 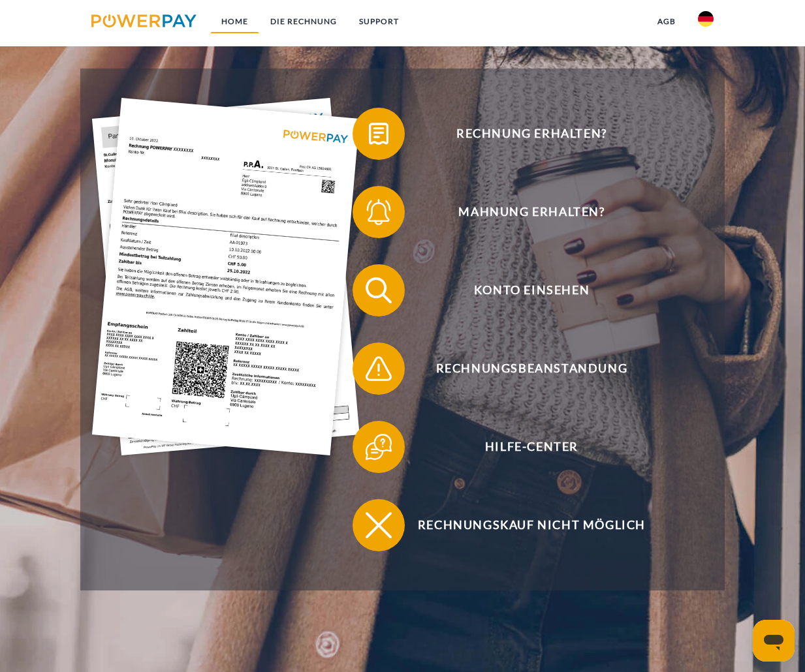 What do you see at coordinates (531, 369) in the screenshot?
I see `span: Rechnungsbeanstandung` at bounding box center [531, 369].